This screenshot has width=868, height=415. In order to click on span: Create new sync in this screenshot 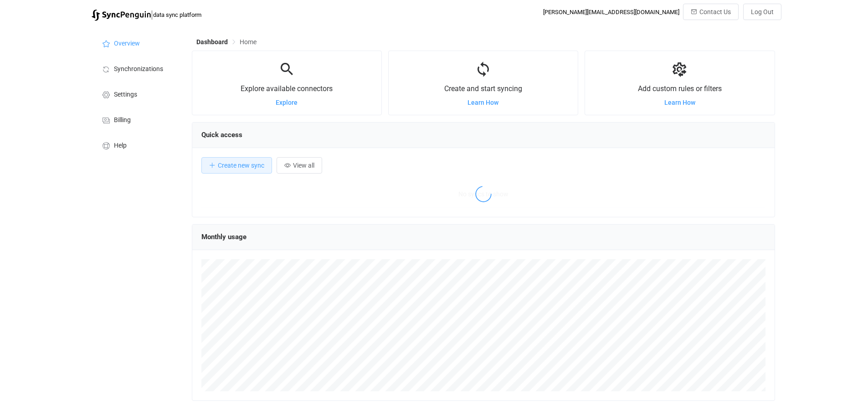, I will do `click(242, 165)`.